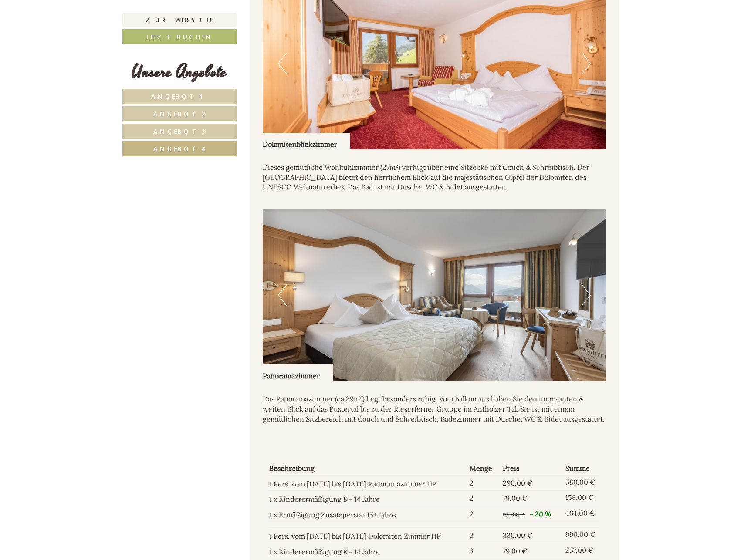 The image size is (741, 560). I want to click on th: Menge, so click(483, 468).